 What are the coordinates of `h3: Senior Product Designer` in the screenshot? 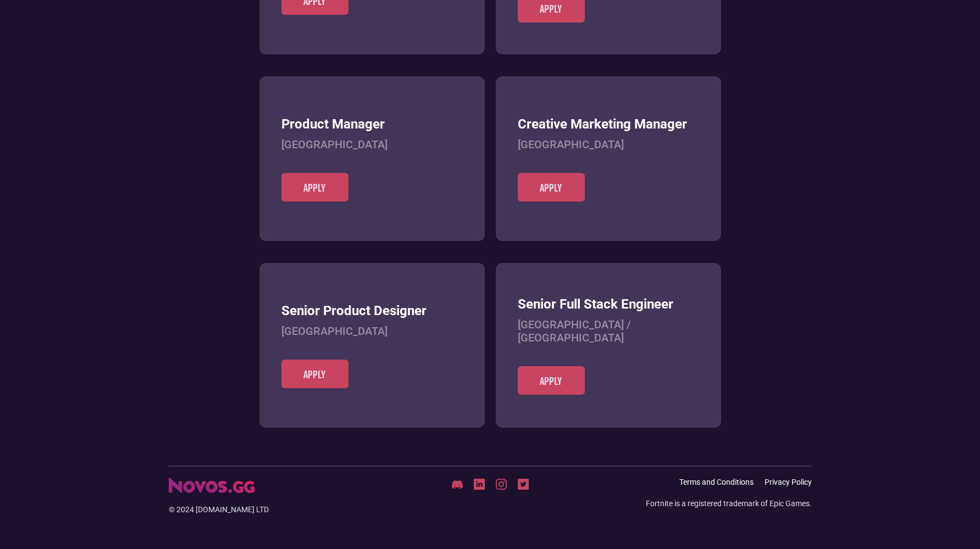 It's located at (372, 311).